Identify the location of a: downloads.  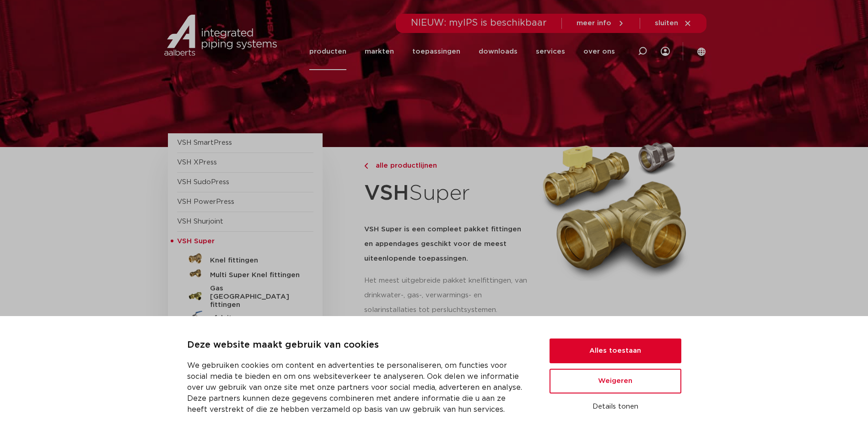
(498, 51).